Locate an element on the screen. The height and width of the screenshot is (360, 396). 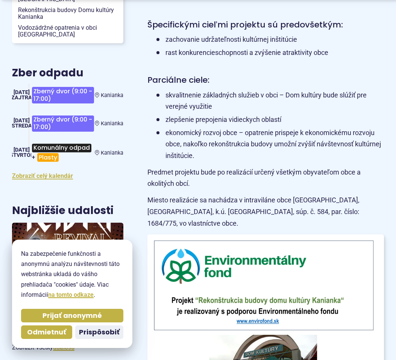
li: rast konkurencieschopnosti a zvýšenie atraktivity obce is located at coordinates (270, 53).